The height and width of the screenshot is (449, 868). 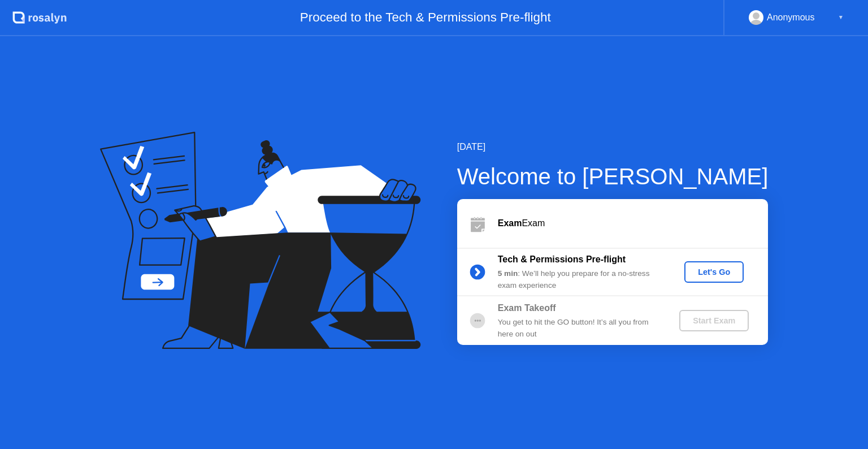 What do you see at coordinates (791, 17) in the screenshot?
I see `div: Anonymous` at bounding box center [791, 17].